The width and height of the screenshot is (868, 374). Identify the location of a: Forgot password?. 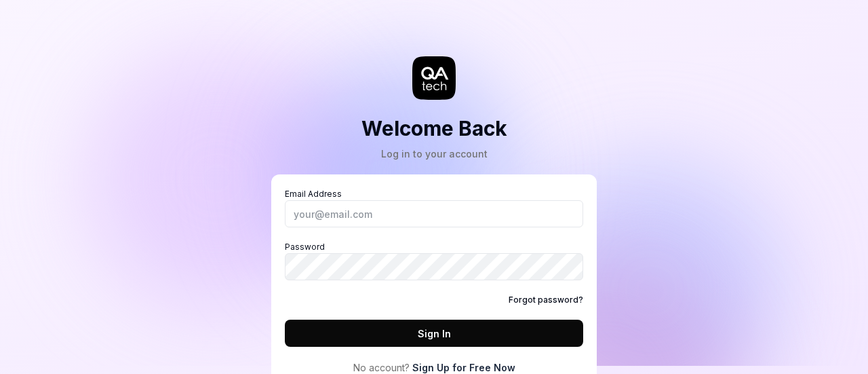
(546, 299).